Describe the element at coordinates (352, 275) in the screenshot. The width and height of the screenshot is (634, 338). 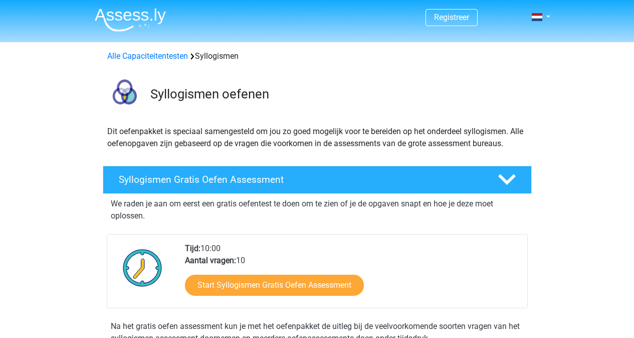
I see `div: 10:00 10` at that location.